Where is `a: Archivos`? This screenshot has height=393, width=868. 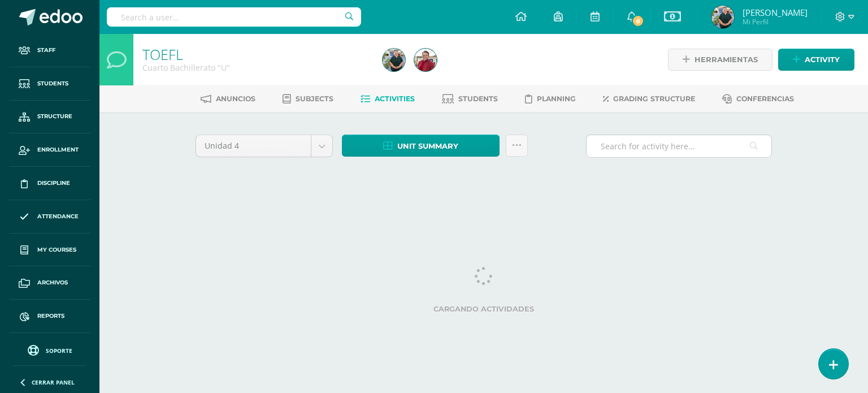 a: Archivos is located at coordinates (50, 283).